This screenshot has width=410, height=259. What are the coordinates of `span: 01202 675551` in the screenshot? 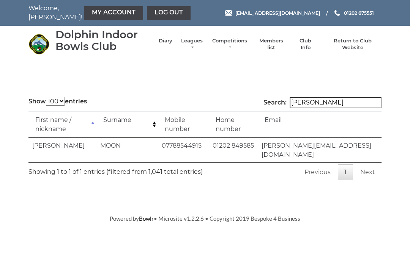 It's located at (358, 13).